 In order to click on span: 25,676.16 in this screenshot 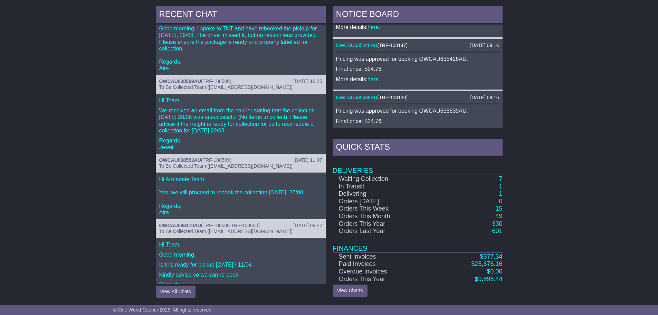, I will do `click(488, 264)`.